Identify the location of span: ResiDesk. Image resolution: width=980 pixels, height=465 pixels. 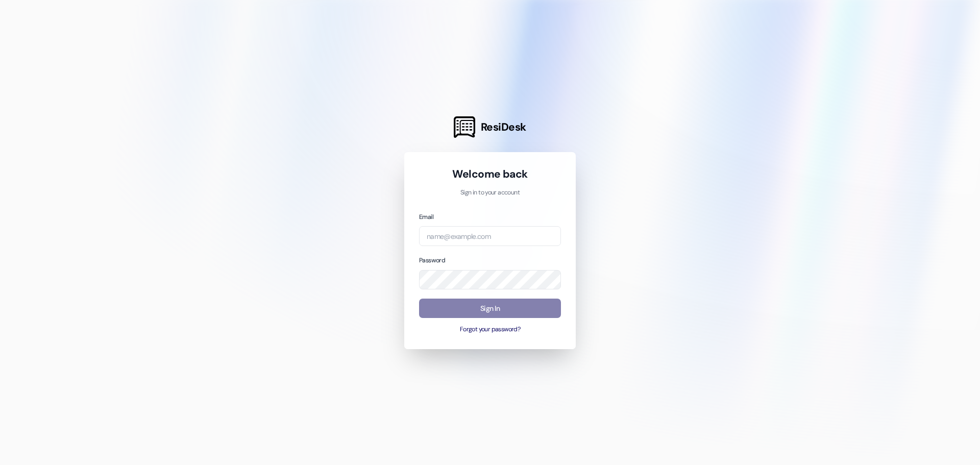
(503, 127).